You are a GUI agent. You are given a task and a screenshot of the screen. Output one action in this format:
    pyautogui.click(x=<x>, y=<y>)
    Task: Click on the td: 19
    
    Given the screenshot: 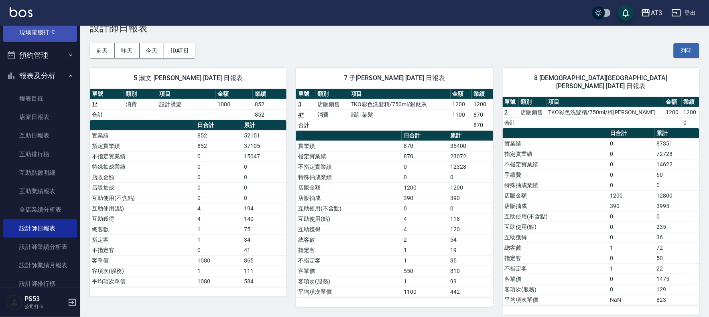 What is the action you would take?
    pyautogui.click(x=470, y=250)
    